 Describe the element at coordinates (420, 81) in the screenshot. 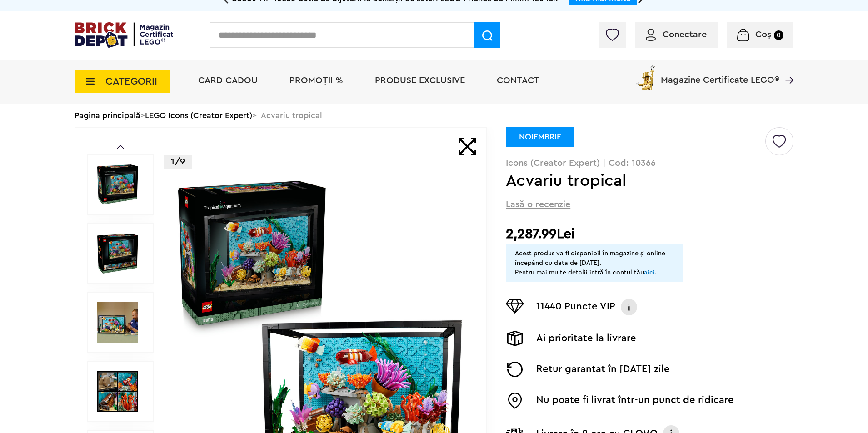

I see `a: Produse exclusive` at that location.